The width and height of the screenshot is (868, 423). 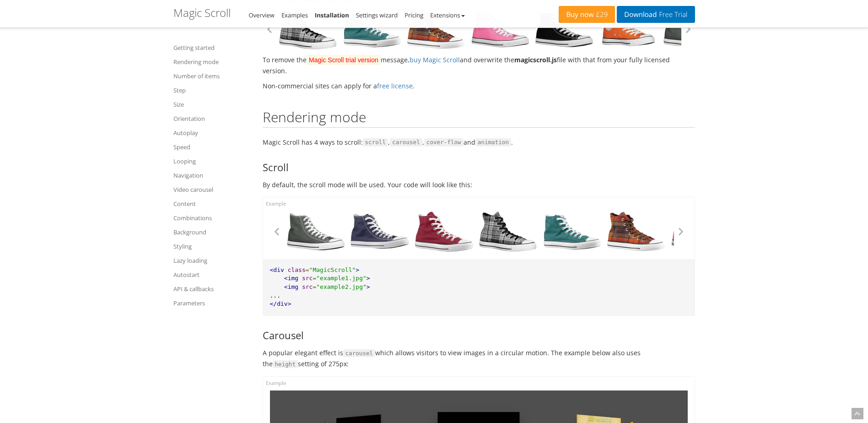 I want to click on a: Combinations, so click(x=212, y=218).